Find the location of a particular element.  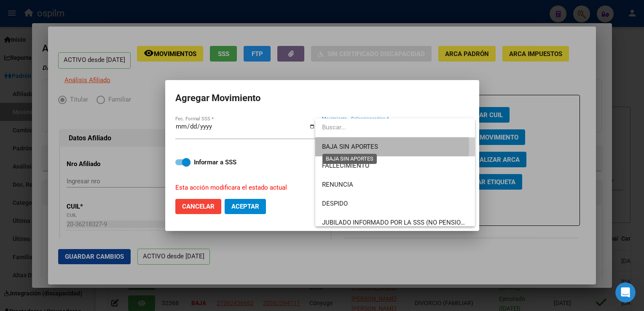

input: dropdown search is located at coordinates (392, 127).